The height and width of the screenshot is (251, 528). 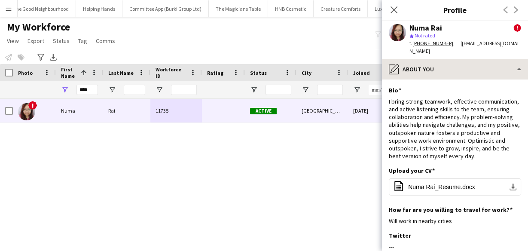 What do you see at coordinates (455, 69) in the screenshot?
I see `div: About you` at bounding box center [455, 69].